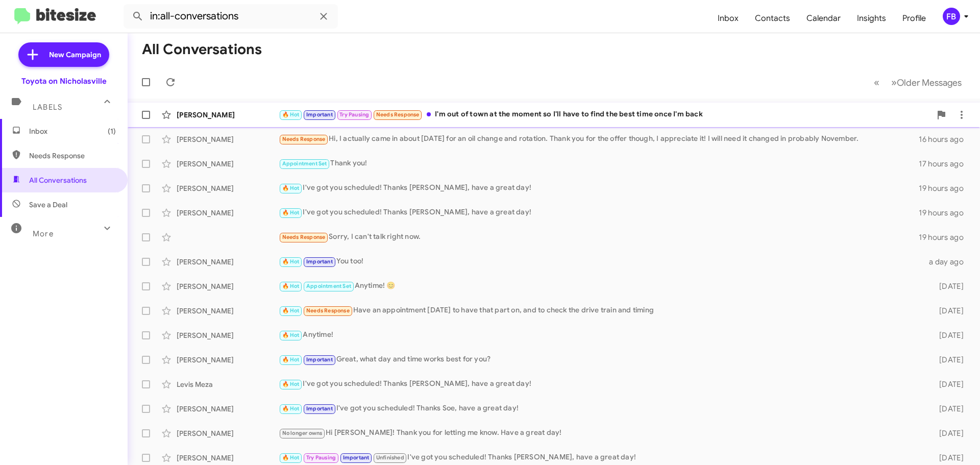 The width and height of the screenshot is (980, 465). What do you see at coordinates (601, 285) in the screenshot?
I see `div: Anytime! 😊` at bounding box center [601, 285].